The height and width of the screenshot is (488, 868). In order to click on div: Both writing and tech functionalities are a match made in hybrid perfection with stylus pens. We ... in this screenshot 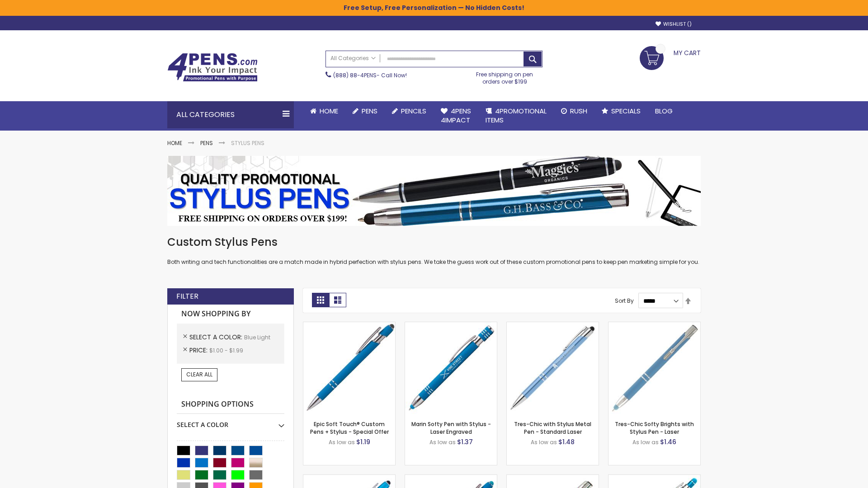, I will do `click(434, 250)`.